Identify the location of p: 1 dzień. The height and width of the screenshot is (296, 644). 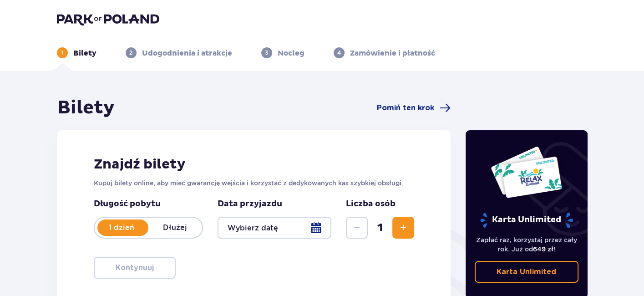
(122, 228).